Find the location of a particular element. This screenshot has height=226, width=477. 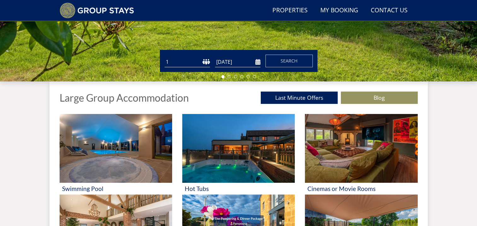

h3: Hot Tubs is located at coordinates (238, 188).